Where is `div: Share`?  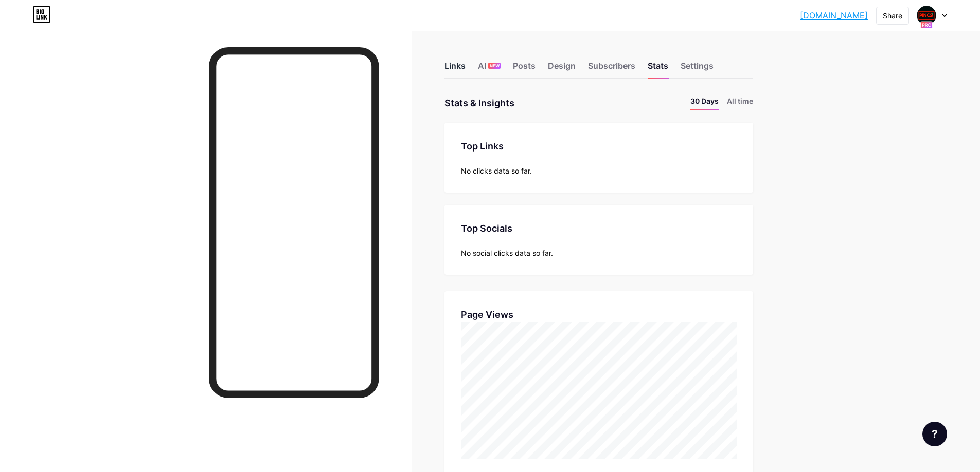
div: Share is located at coordinates (893, 15).